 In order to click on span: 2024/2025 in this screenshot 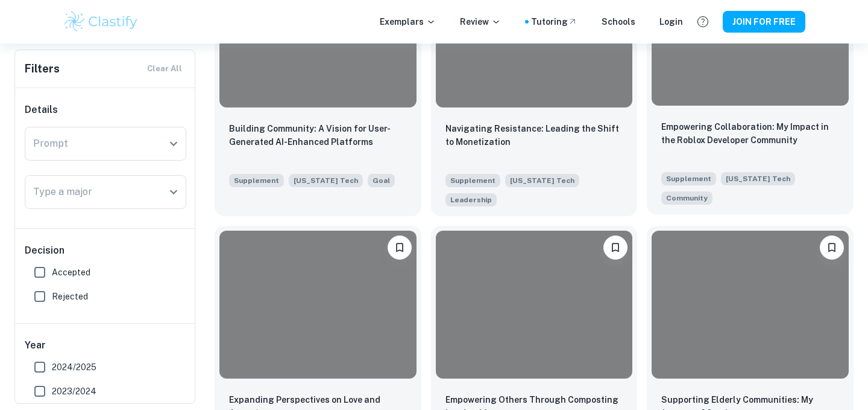, I will do `click(74, 367)`.